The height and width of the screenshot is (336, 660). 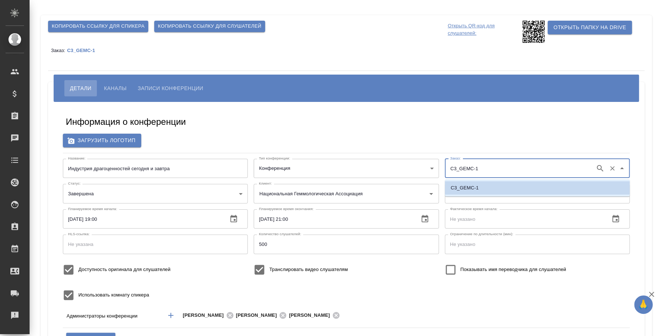 I want to click on span: Каналы, so click(x=115, y=88).